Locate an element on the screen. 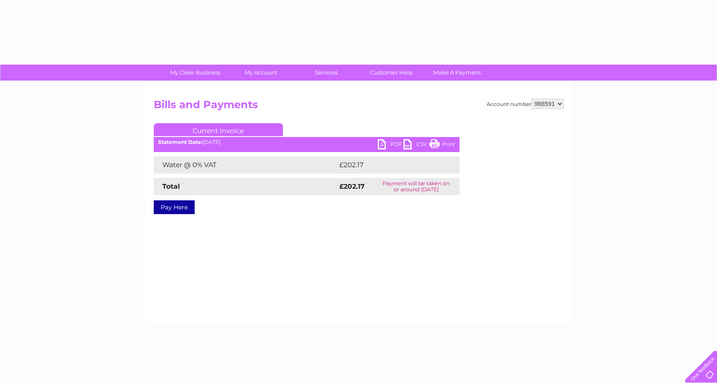 Image resolution: width=717 pixels, height=383 pixels. a: Make A Payment is located at coordinates (457, 72).